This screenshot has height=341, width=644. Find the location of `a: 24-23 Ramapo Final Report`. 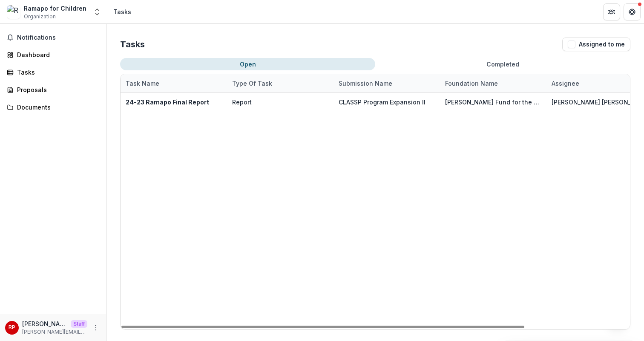

a: 24-23 Ramapo Final Report is located at coordinates (167, 102).